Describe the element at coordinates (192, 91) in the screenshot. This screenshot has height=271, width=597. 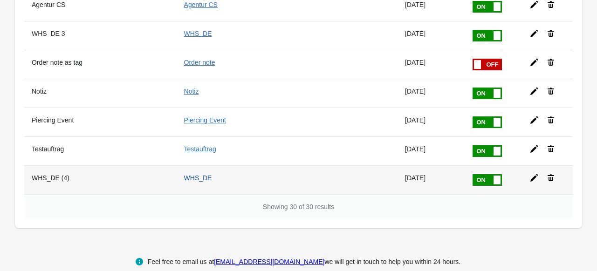
I see `a: Notiz` at that location.